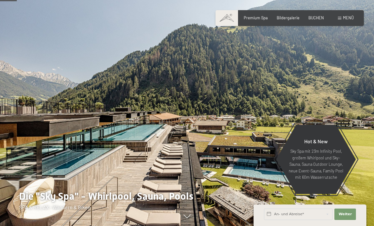 The height and width of the screenshot is (226, 374). I want to click on a: BUCHEN, so click(316, 18).